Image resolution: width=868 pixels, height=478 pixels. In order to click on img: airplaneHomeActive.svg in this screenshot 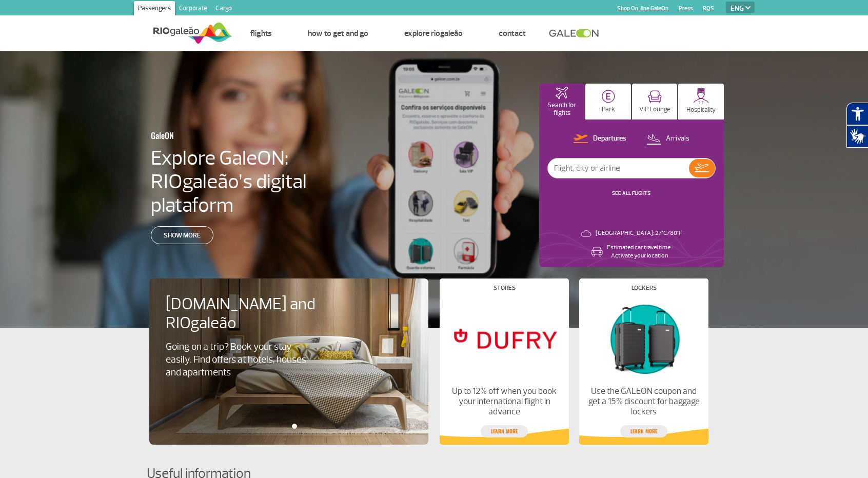, I will do `click(562, 93)`.